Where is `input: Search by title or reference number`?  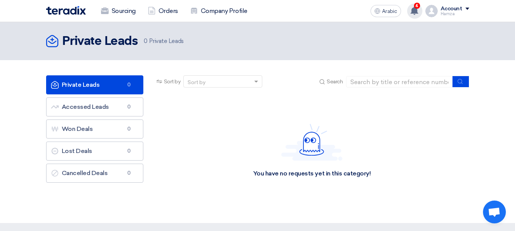 input: Search by title or reference number is located at coordinates (399, 82).